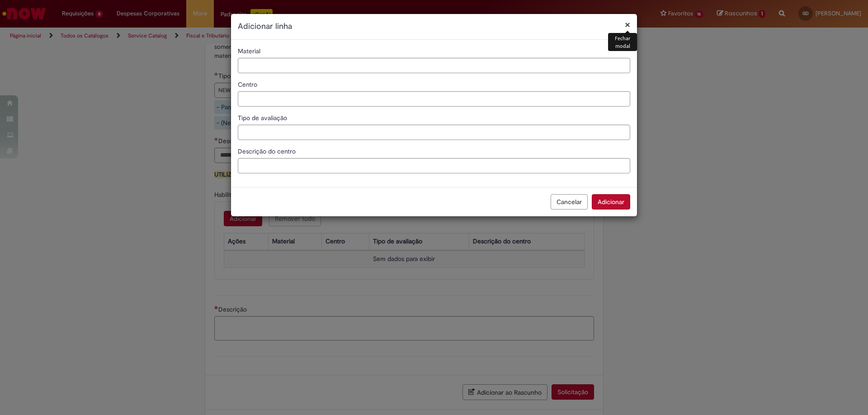 The width and height of the screenshot is (868, 415). I want to click on button: Adicionar, so click(611, 202).